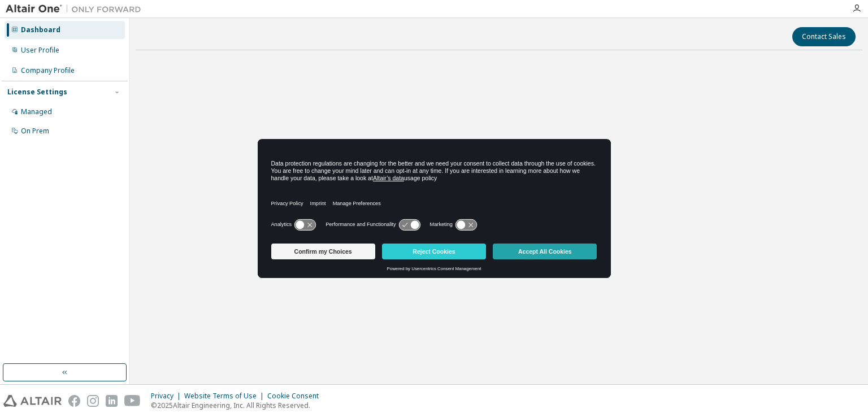  What do you see at coordinates (37, 92) in the screenshot?
I see `div: License Settings` at bounding box center [37, 92].